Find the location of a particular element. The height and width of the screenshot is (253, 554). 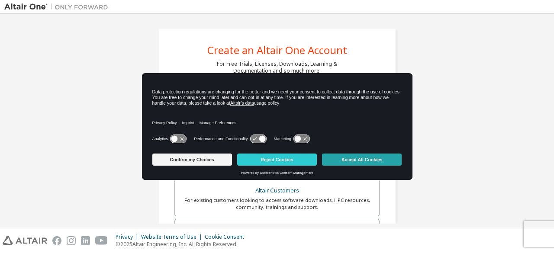

p: © 2025 Altair Engineering, Inc. All Rights Reserved. is located at coordinates (182, 244).